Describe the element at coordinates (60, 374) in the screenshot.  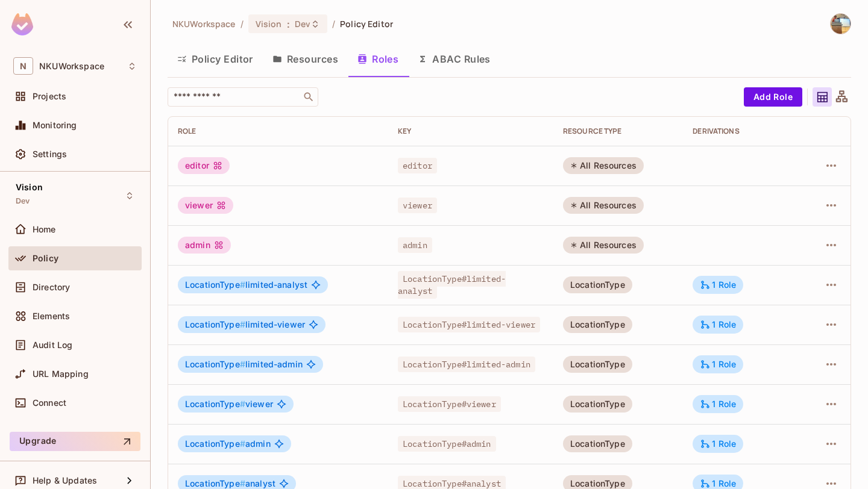
I see `span: URL Mapping` at that location.